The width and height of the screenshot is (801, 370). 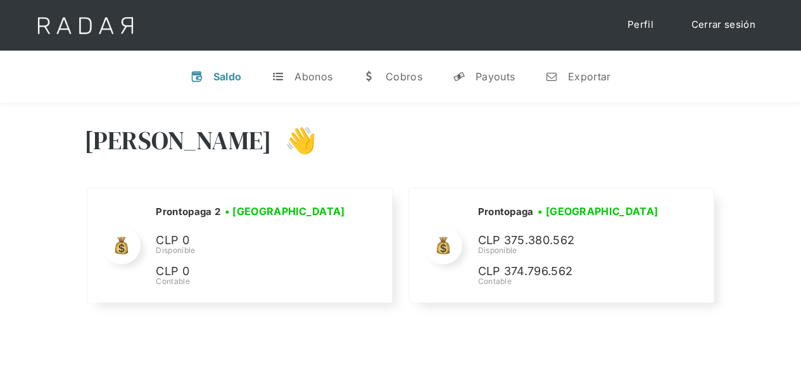 I want to click on div: Payouts, so click(x=495, y=77).